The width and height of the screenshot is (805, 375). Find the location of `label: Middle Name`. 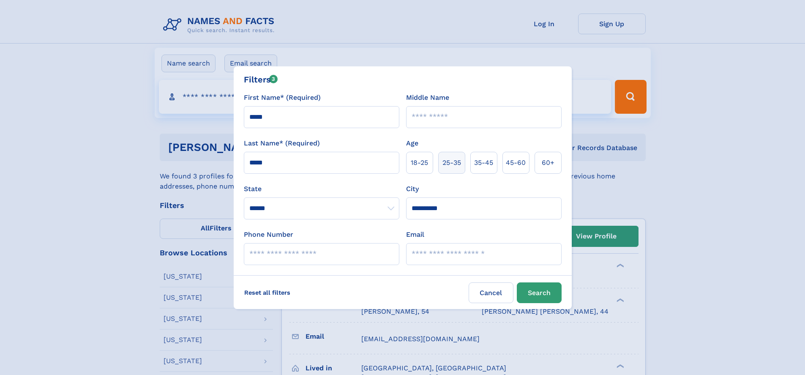

label: Middle Name is located at coordinates (428, 98).